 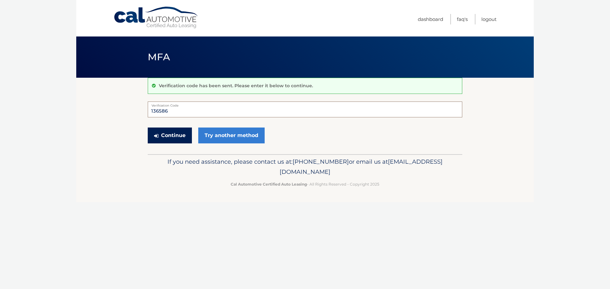 I want to click on a: Logout, so click(x=489, y=19).